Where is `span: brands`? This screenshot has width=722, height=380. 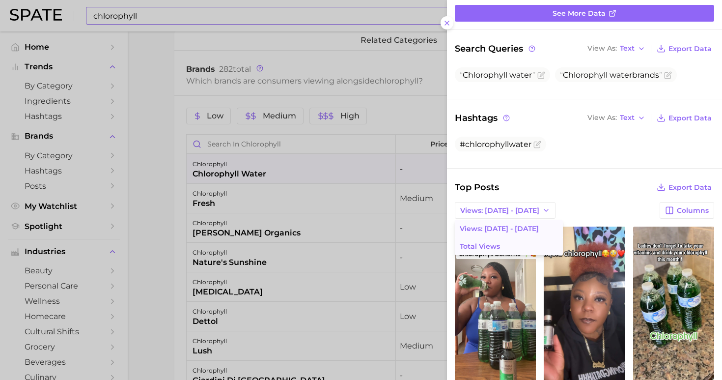 span: brands is located at coordinates (611, 75).